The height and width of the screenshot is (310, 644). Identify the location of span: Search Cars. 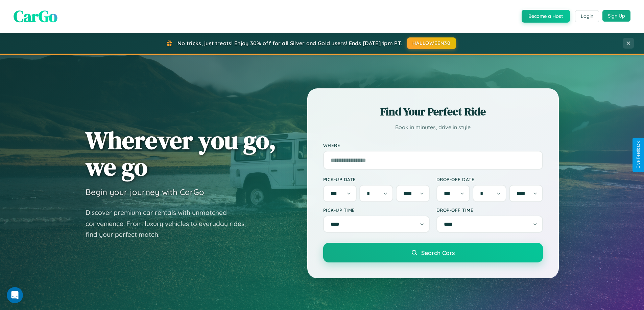
(438, 253).